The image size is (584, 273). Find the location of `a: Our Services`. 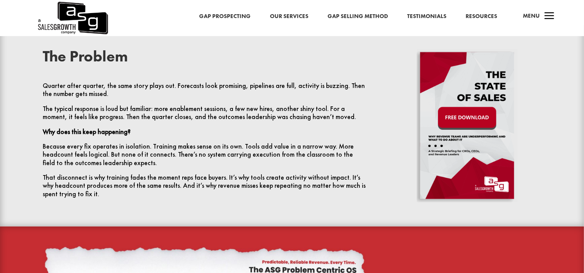

a: Our Services is located at coordinates (289, 17).